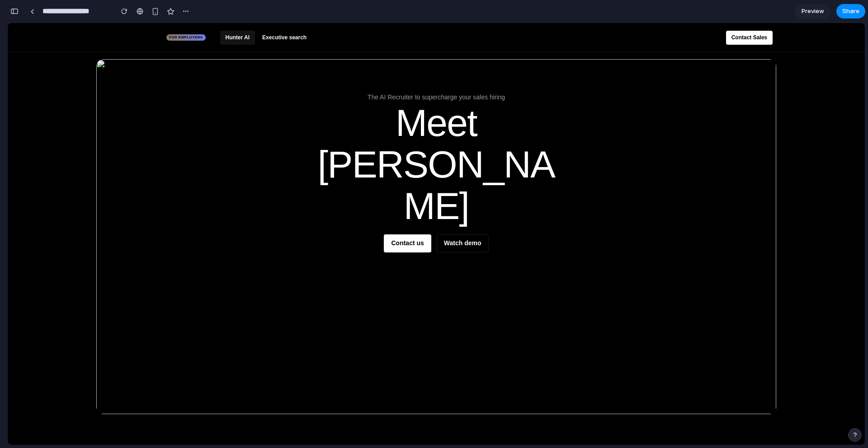  I want to click on button: Share, so click(850, 11).